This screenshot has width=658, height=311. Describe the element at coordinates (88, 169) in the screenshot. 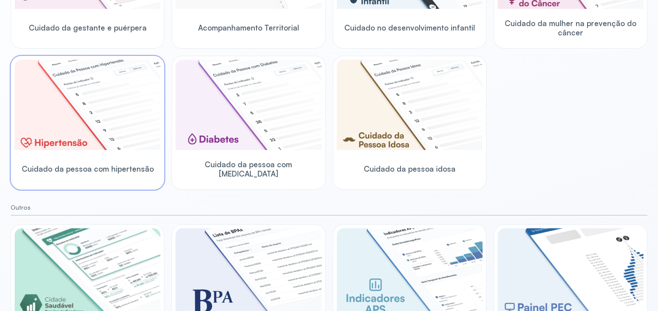

I see `span: Cuidado da pessoa com hipertensão` at that location.